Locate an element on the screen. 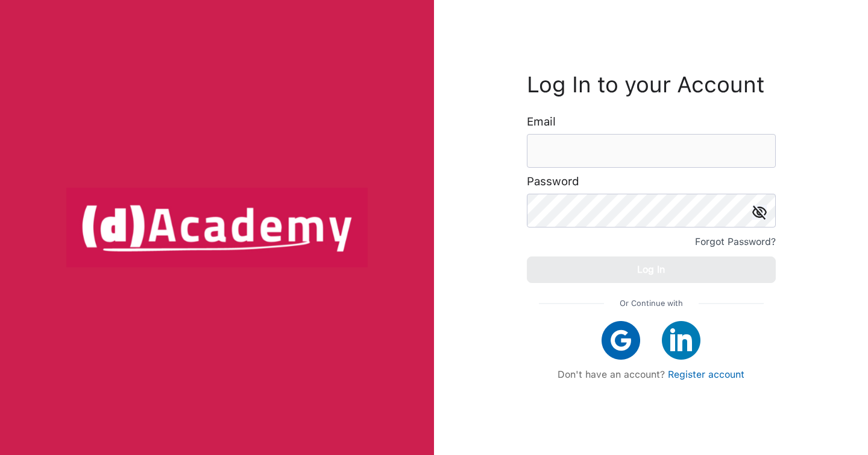 This screenshot has width=868, height=455. img: linkedIn icon is located at coordinates (681, 340).